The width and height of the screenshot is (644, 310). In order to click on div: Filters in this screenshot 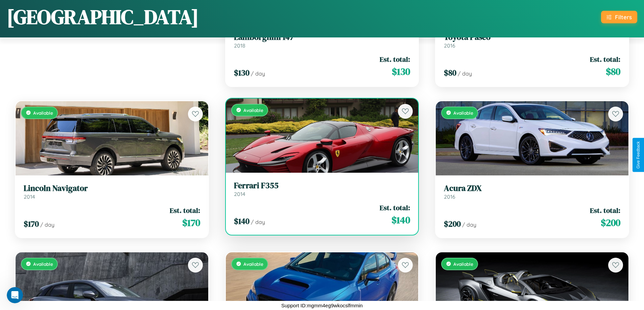, I will do `click(623, 17)`.